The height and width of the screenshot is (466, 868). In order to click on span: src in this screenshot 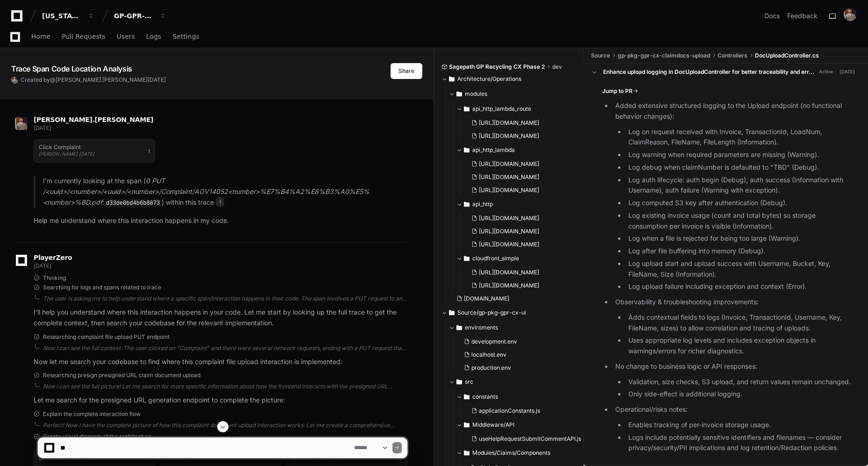, I will do `click(469, 381)`.